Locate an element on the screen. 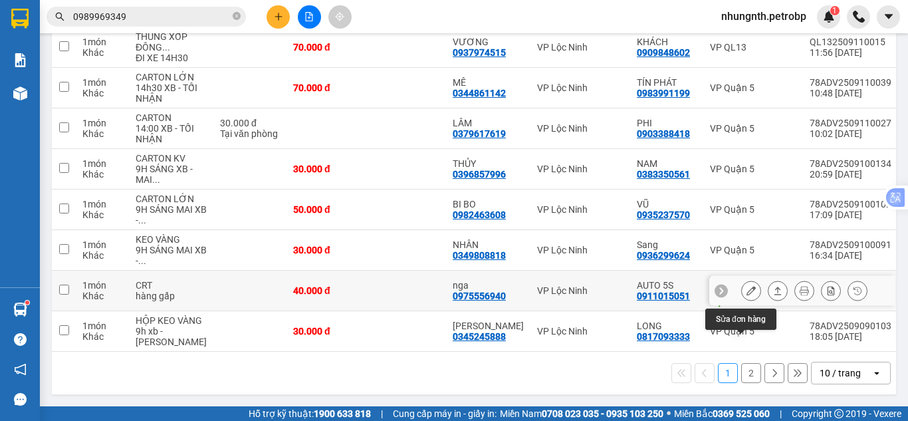 The height and width of the screenshot is (421, 908). div: THÙNG XỐP ĐÔNG LẠNH is located at coordinates (171, 42).